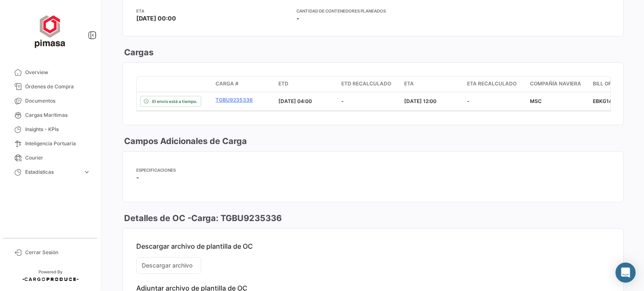 This screenshot has width=644, height=291. I want to click on span: Carga #, so click(227, 83).